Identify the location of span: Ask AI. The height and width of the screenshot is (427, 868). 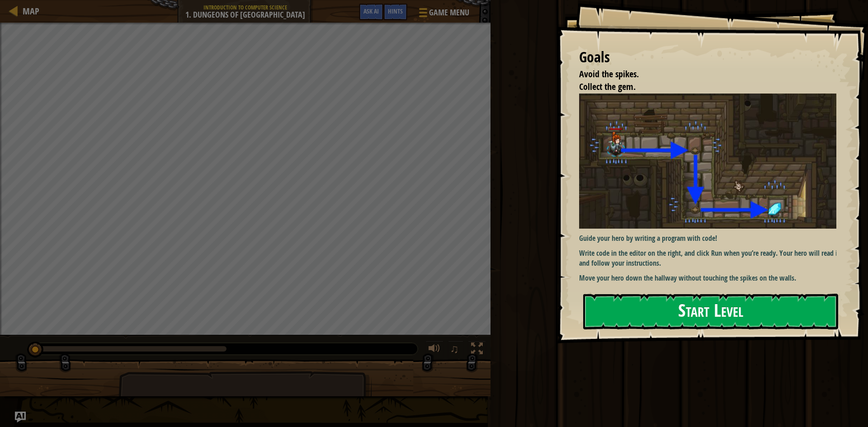
(371, 11).